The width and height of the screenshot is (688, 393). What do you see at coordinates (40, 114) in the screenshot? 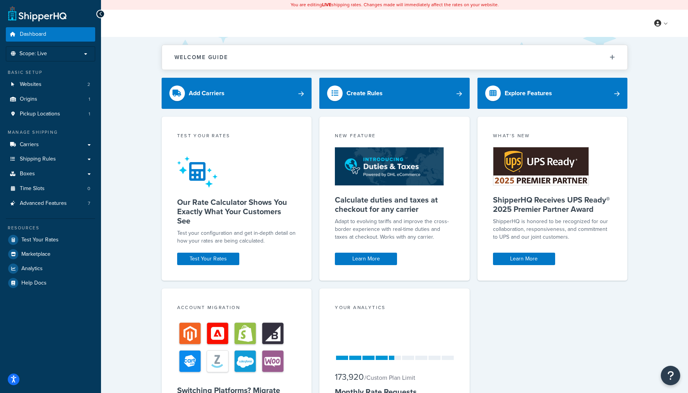
I see `span: Pickup Locations` at bounding box center [40, 114].